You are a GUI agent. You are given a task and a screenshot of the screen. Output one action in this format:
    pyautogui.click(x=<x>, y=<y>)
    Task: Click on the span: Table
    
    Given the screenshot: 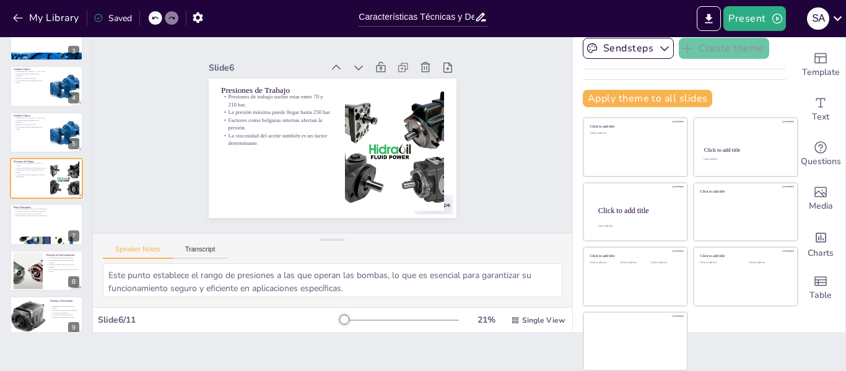 What is the action you would take?
    pyautogui.click(x=820, y=295)
    